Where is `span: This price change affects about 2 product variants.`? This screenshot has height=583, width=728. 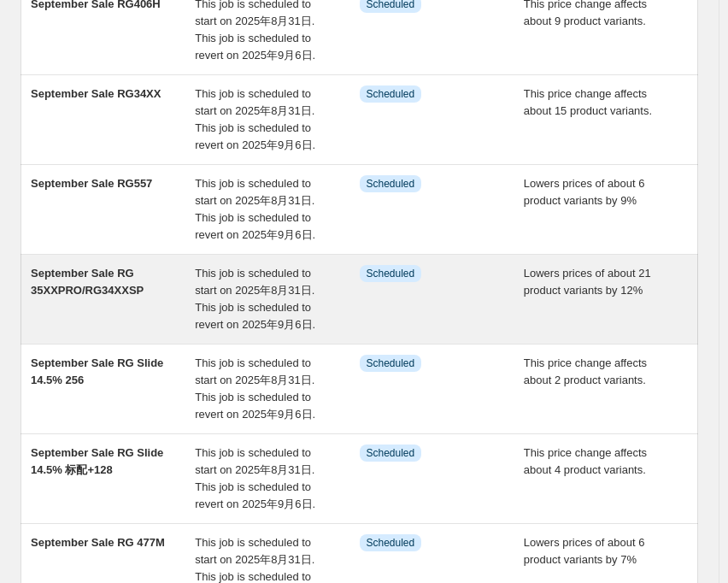
span: This price change affects about 2 product variants. is located at coordinates (586, 371).